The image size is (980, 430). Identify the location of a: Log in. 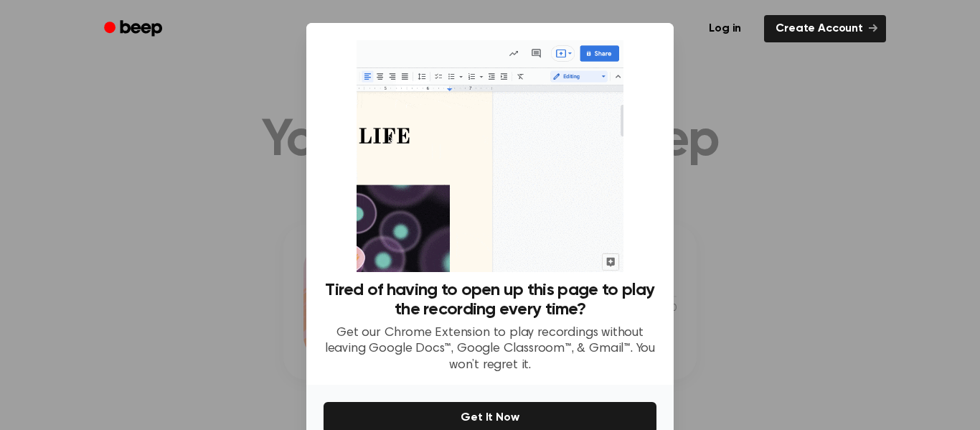
(725, 29).